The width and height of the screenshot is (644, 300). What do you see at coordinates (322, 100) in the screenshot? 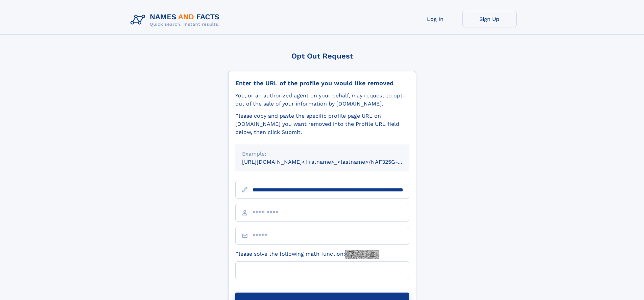
I see `div: You, or an authorized agent on your behalf, may request to opt-out of the sale of your informatio...` at bounding box center [322, 100].